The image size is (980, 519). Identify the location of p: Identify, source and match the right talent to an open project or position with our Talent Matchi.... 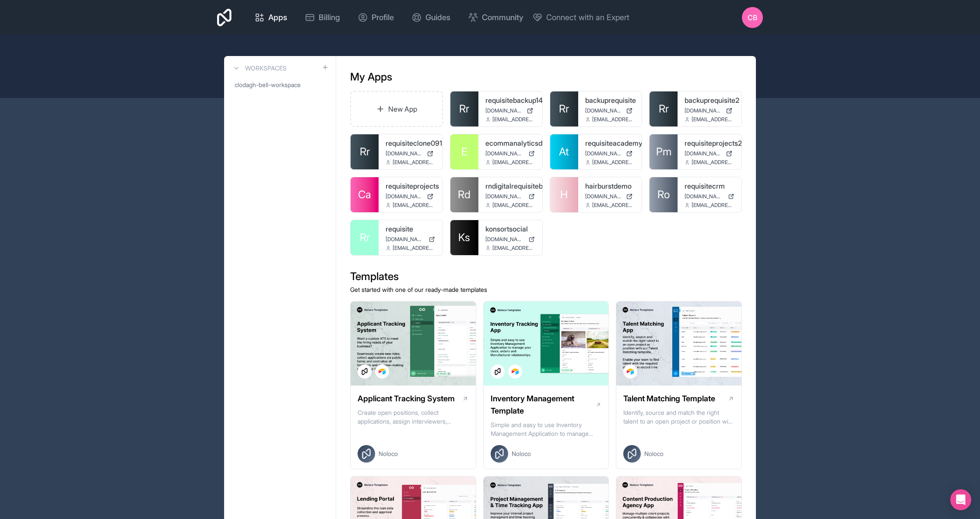
(679, 417).